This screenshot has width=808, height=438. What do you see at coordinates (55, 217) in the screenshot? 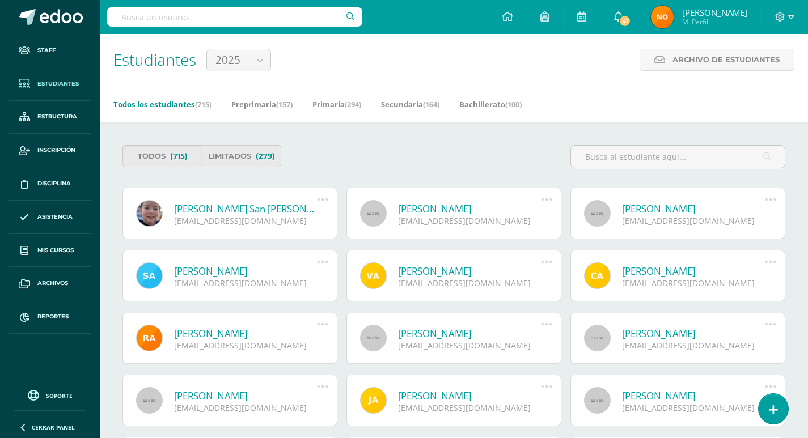
I see `span: Asistencia` at bounding box center [55, 217].